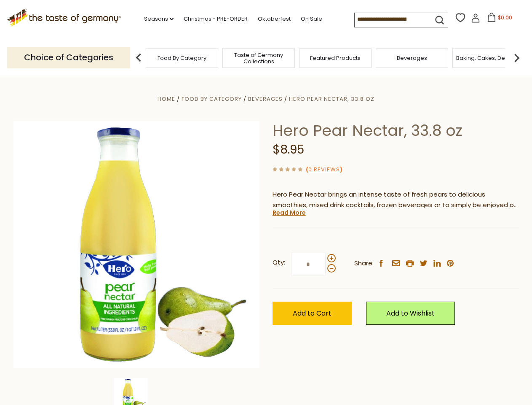 The width and height of the screenshot is (532, 405). What do you see at coordinates (312, 313) in the screenshot?
I see `span: Add to Cart` at bounding box center [312, 313].